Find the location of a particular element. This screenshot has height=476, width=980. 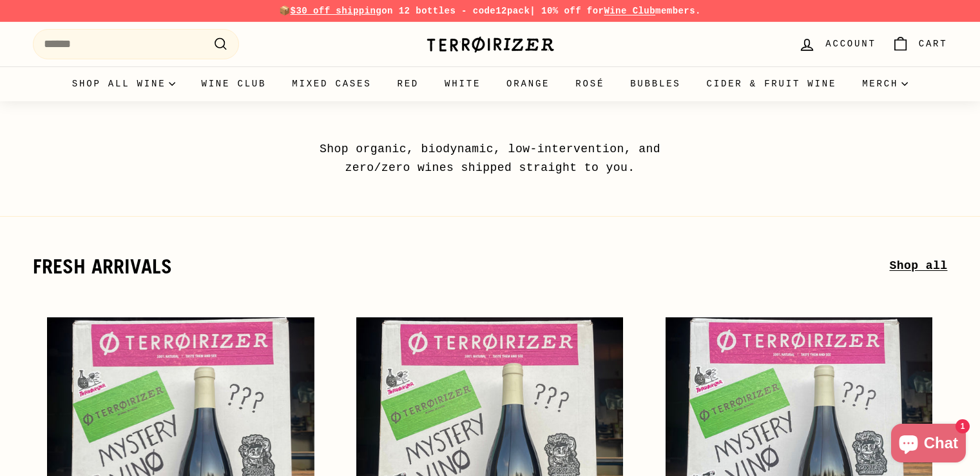

span: Cart is located at coordinates (933, 44).